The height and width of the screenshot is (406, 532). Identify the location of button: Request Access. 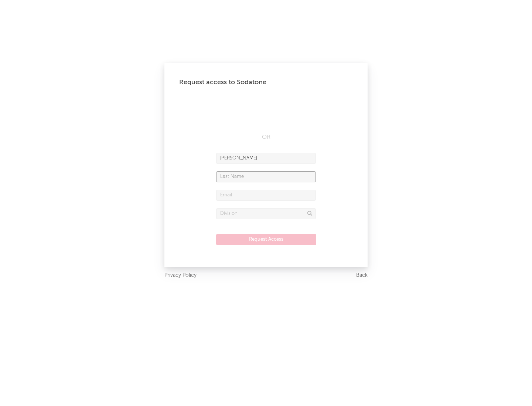
(266, 239).